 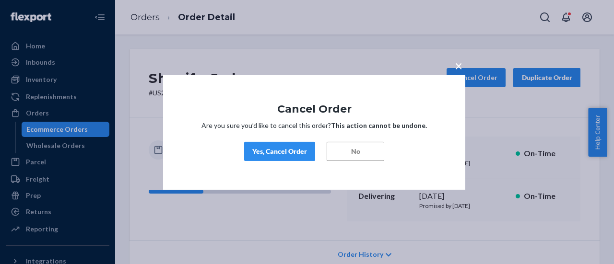 I want to click on button: Yes, Cancel Order, so click(x=280, y=152).